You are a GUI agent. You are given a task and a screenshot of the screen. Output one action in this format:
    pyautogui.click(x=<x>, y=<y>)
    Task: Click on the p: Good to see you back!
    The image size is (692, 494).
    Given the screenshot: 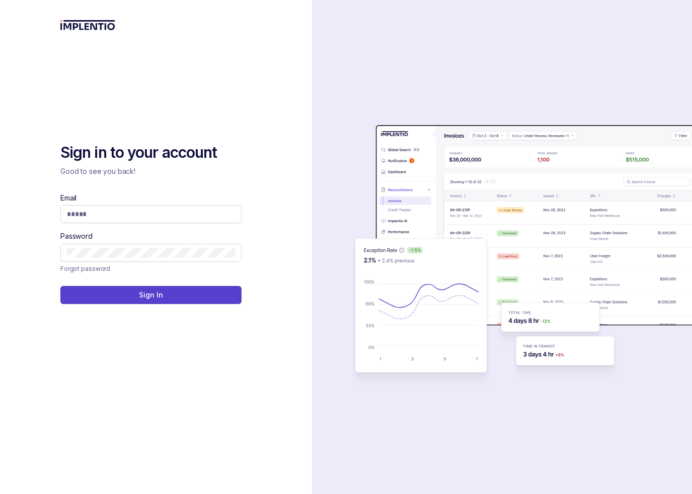 What is the action you would take?
    pyautogui.click(x=151, y=172)
    